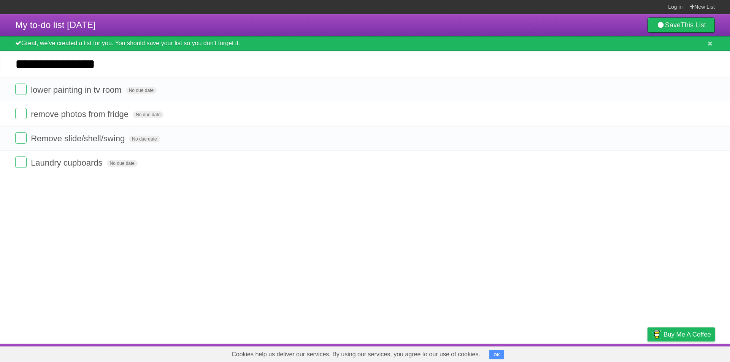 Image resolution: width=730 pixels, height=362 pixels. I want to click on b: This List, so click(693, 25).